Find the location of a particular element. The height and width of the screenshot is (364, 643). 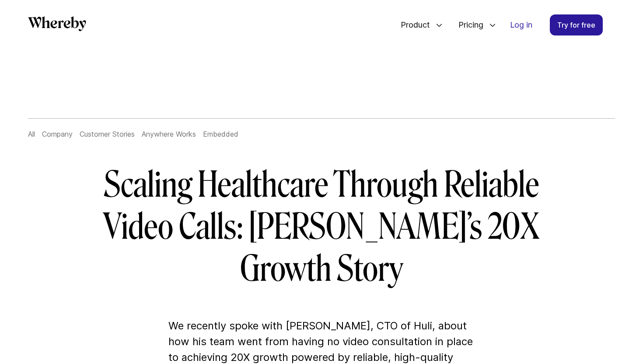

a: Try for free is located at coordinates (576, 25).